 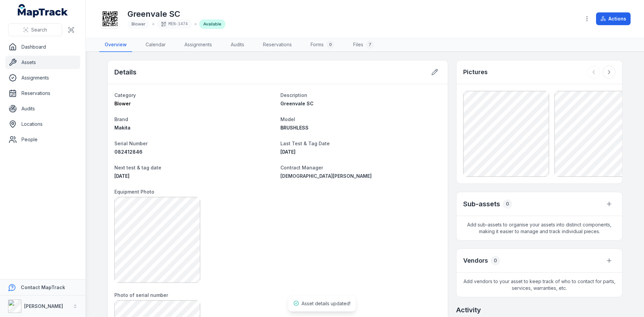 What do you see at coordinates (174, 24) in the screenshot?
I see `div: MEN-1474` at bounding box center [174, 24].